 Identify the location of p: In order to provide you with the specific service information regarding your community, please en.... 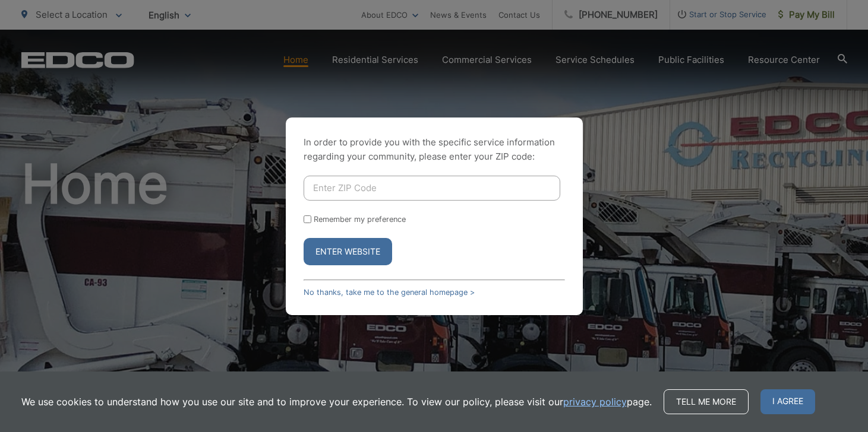
(434, 149).